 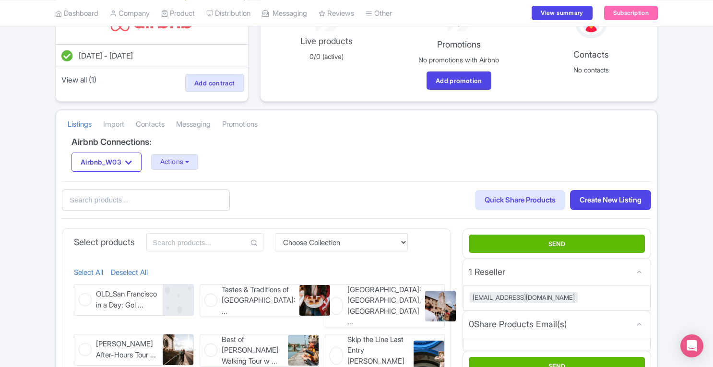 What do you see at coordinates (114, 124) in the screenshot?
I see `a: Import` at bounding box center [114, 124].